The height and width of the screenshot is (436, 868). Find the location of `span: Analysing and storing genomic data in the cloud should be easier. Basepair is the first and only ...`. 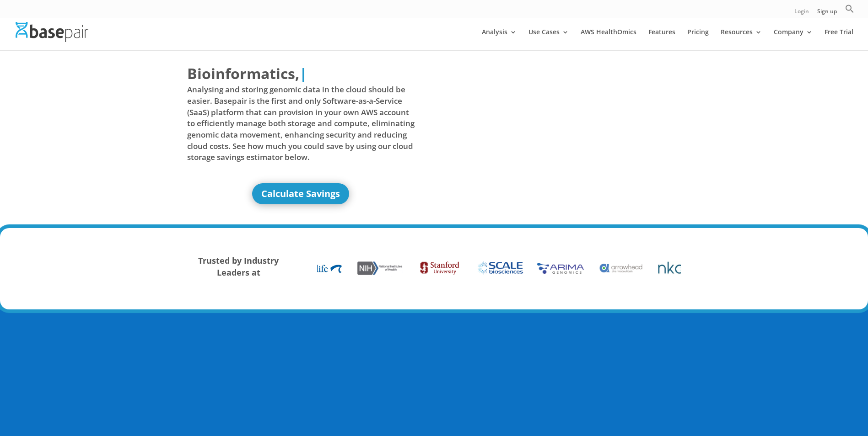

span: Analysing and storing genomic data in the cloud should be easier. Basepair is the first and only ... is located at coordinates (301, 124).